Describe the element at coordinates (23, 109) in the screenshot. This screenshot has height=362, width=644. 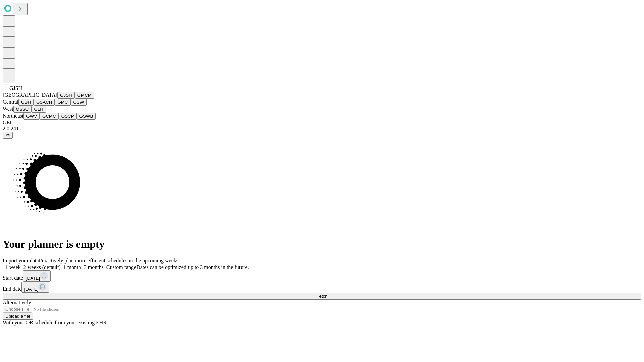
I see `button: OSSC` at that location.